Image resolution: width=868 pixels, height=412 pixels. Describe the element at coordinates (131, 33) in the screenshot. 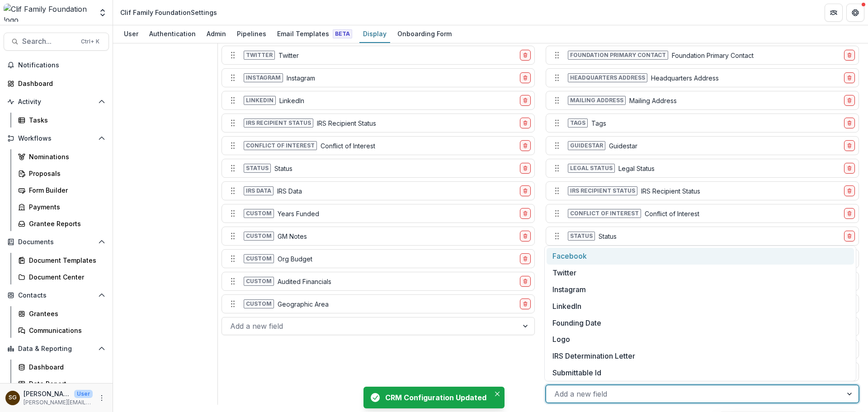

I see `div: User` at that location.